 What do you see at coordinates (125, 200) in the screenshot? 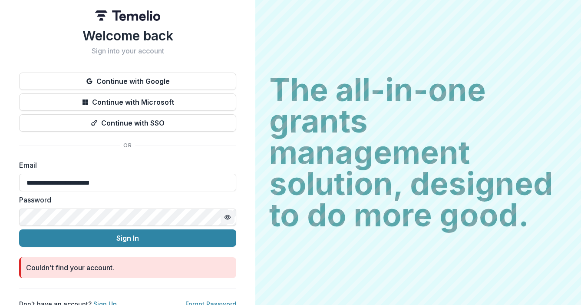
I see `label: Password` at bounding box center [125, 200].